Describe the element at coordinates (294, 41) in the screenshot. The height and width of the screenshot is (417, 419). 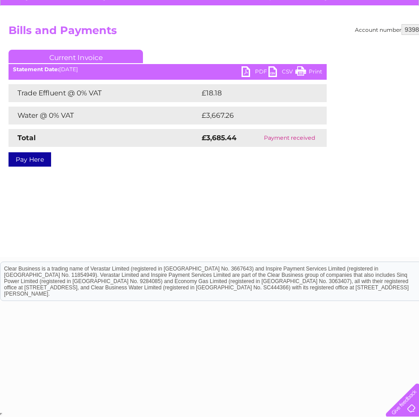
I see `a: Energy` at that location.